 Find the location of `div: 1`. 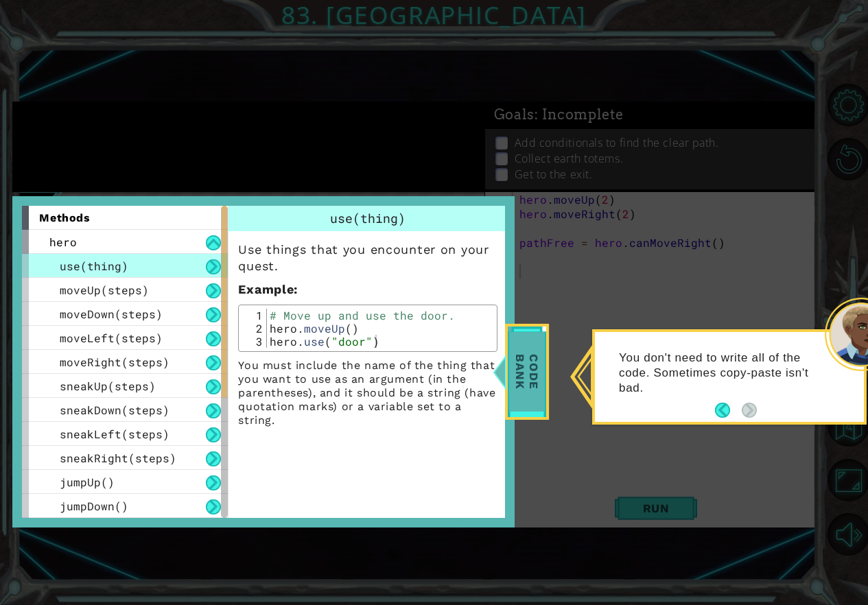

div: 1 is located at coordinates (255, 315).